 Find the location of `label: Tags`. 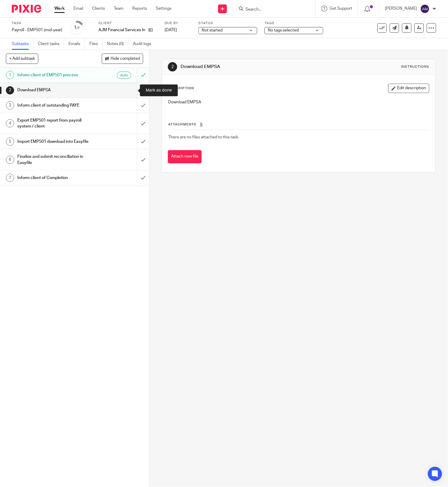

label: Tags is located at coordinates (294, 23).